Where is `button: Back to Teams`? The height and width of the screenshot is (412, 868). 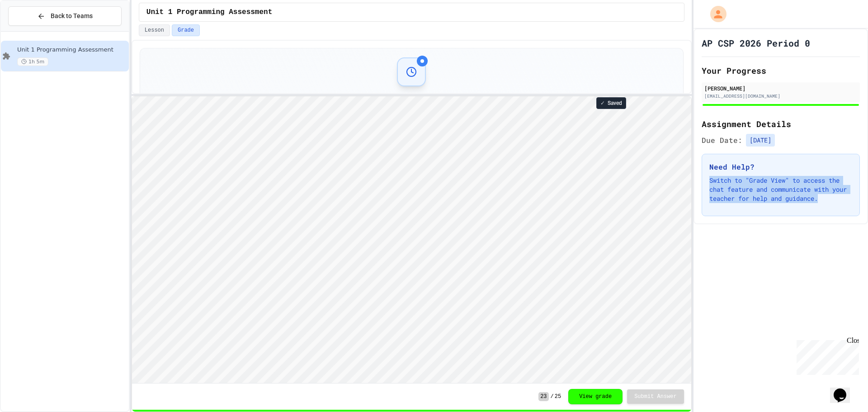
button: Back to Teams is located at coordinates (65, 16).